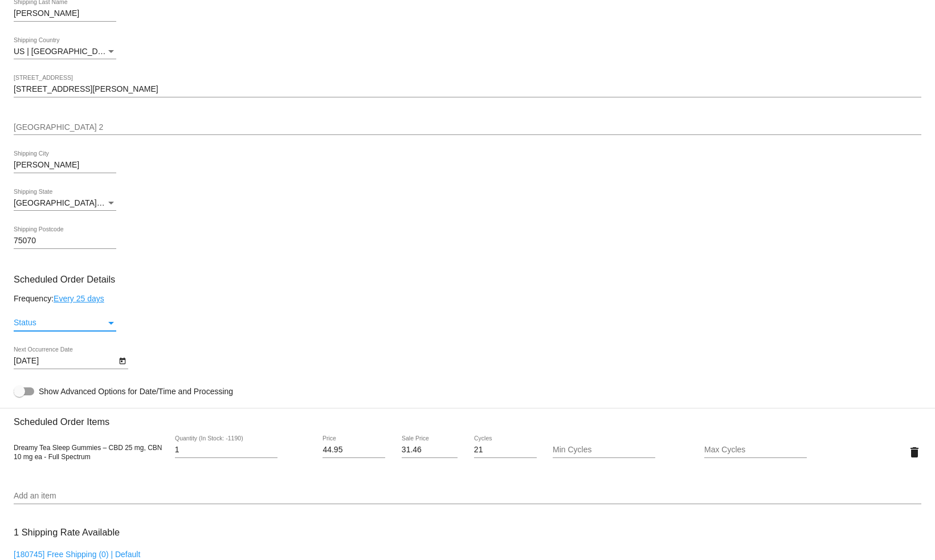 This screenshot has width=935, height=560. Describe the element at coordinates (354, 450) in the screenshot. I see `input: Price` at that location.